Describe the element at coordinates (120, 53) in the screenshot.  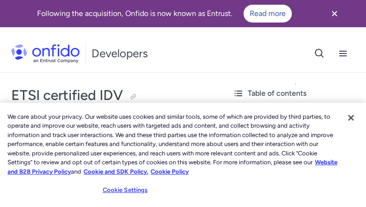
I see `h1: Developers` at that location.